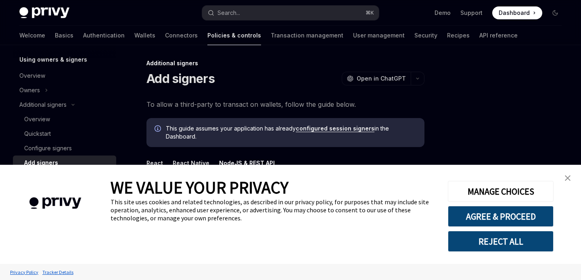 This screenshot has height=280, width=581. Describe the element at coordinates (517, 13) in the screenshot. I see `a: Dashboard` at that location.